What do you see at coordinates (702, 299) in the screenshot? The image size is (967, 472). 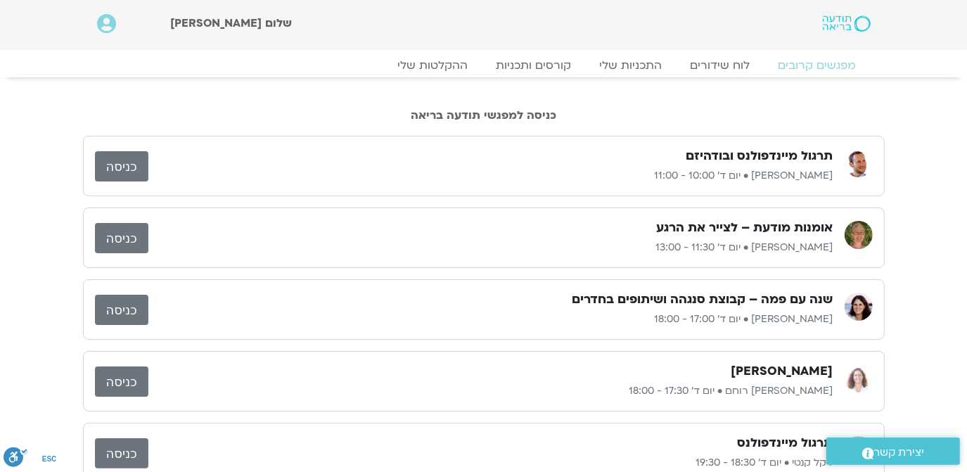 I see `h3: שנה עם פמה – קבוצת סנגהה ושיתופים בחדרים` at bounding box center [702, 299].